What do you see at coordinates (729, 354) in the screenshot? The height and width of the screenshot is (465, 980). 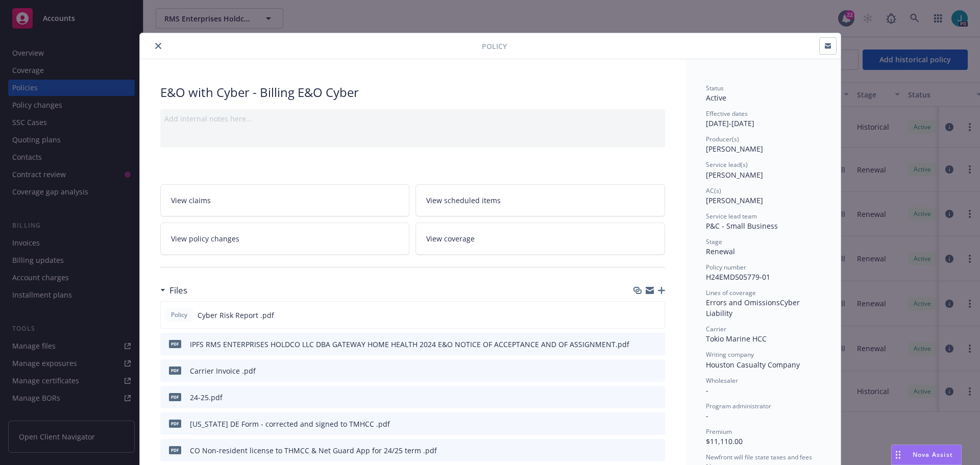 I see `span: Writing company` at bounding box center [729, 354].